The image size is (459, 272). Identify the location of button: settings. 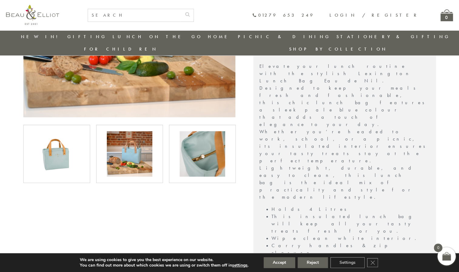
(240, 266).